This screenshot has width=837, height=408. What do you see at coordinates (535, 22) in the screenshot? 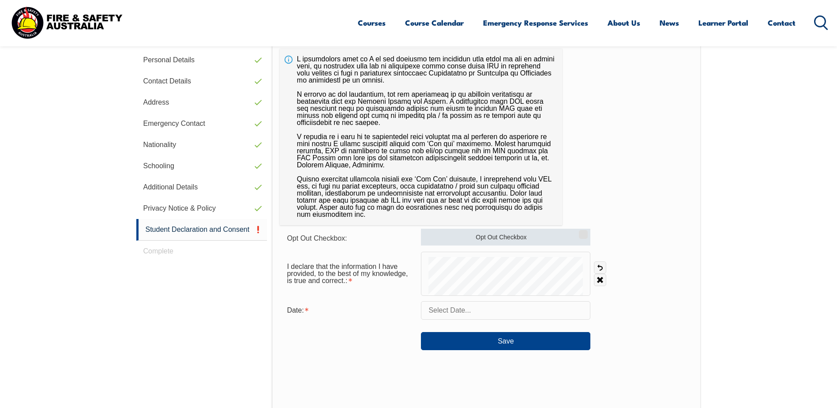
I see `a: Emergency Response Services` at bounding box center [535, 22].